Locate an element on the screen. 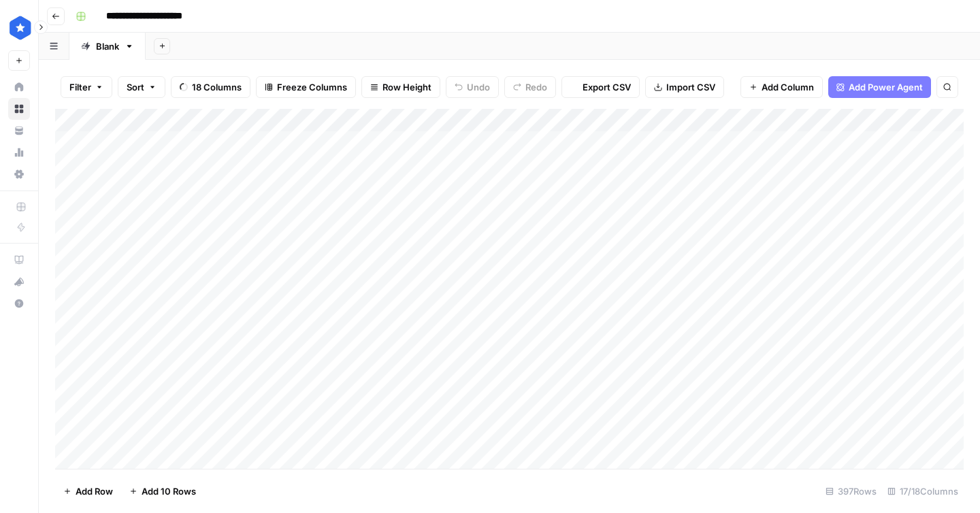 The height and width of the screenshot is (513, 980). div: 17/18 Columns is located at coordinates (922, 491).